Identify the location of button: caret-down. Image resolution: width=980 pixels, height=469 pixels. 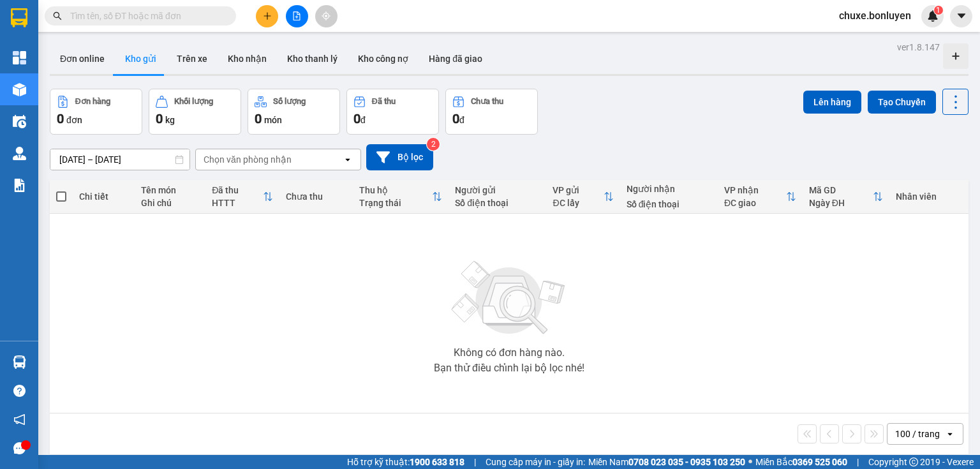
(961, 16).